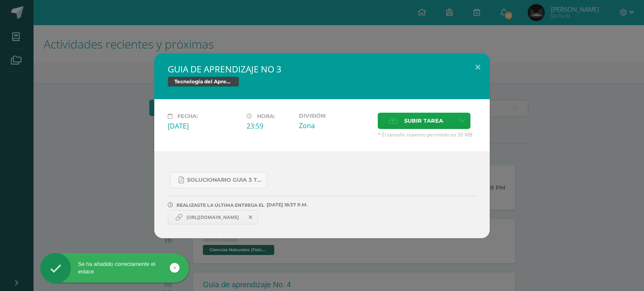  I want to click on span: SOLUCIONARIO GUIA 3 TKINTER PYTHON III BASICO PROBLEMAS INTERMEDIOS.pdf, so click(225, 180).